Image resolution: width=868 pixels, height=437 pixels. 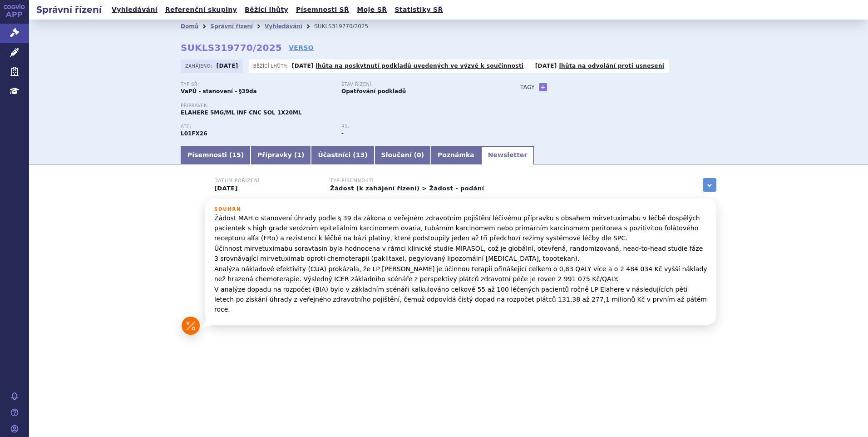 I want to click on h3: Souhrn, so click(x=461, y=210).